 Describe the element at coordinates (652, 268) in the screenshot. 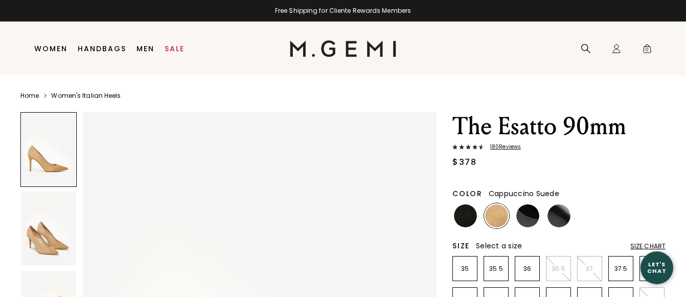

I see `p: 38` at that location.